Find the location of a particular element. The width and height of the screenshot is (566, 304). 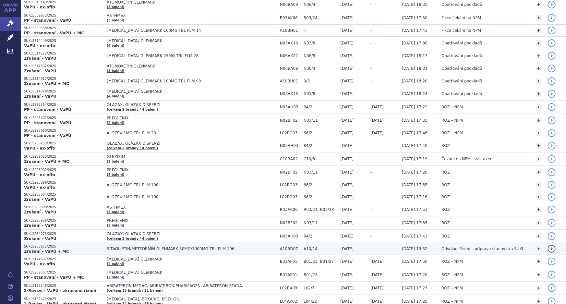

strong: Zrušení - VaPÚ + MC is located at coordinates (46, 84).